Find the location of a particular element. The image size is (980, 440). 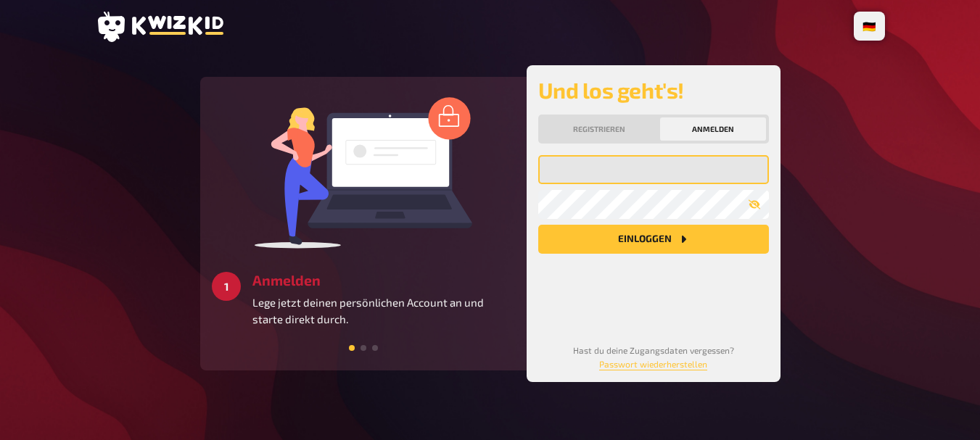

a: Passwort wiederherstellen is located at coordinates (652, 364).